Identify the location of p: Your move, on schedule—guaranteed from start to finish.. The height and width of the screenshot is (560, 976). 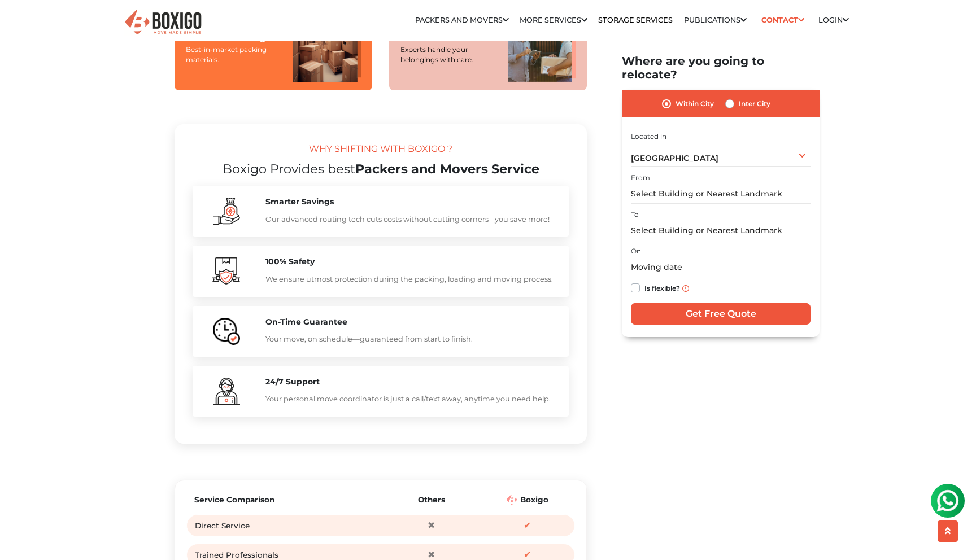
(411, 339).